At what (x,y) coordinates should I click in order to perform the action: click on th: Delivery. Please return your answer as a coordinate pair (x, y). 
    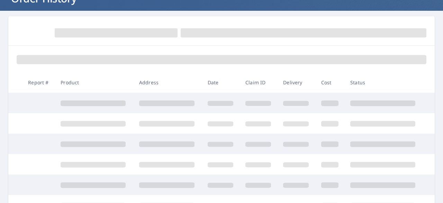
    Looking at the image, I should click on (296, 82).